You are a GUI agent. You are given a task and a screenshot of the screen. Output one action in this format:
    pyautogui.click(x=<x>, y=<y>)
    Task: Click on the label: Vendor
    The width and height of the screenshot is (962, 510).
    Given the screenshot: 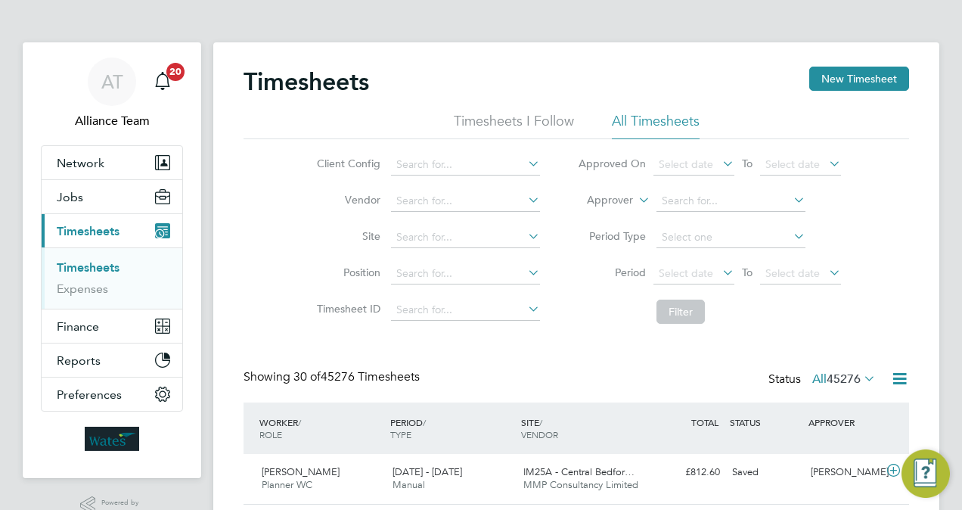 What is the action you would take?
    pyautogui.click(x=346, y=200)
    